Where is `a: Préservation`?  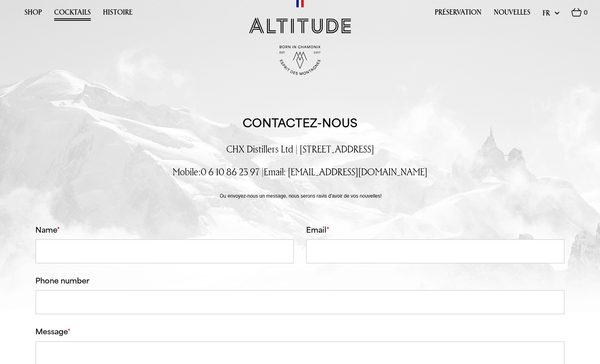
a: Préservation is located at coordinates (458, 14).